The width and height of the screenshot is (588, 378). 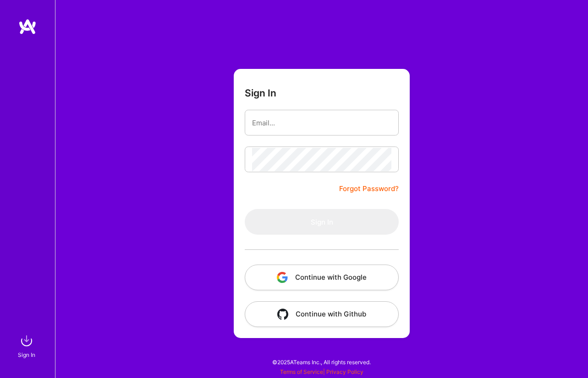 What do you see at coordinates (26, 354) in the screenshot?
I see `div: Sign In` at bounding box center [26, 354].